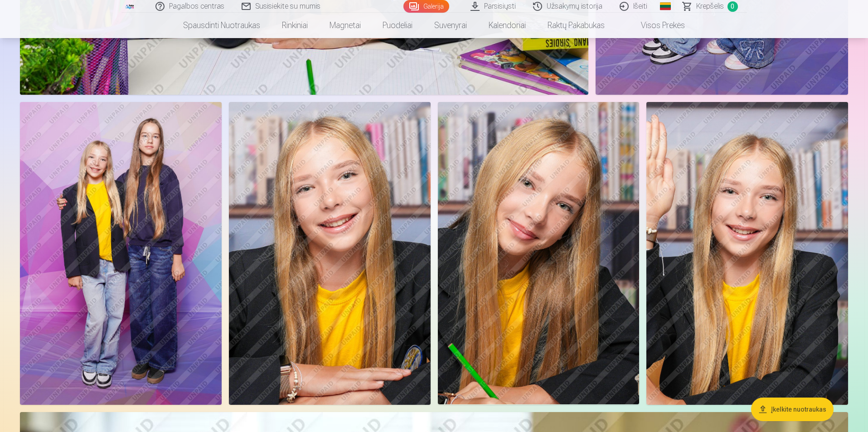 Image resolution: width=868 pixels, height=432 pixels. I want to click on a: Rinkiniai, so click(294, 25).